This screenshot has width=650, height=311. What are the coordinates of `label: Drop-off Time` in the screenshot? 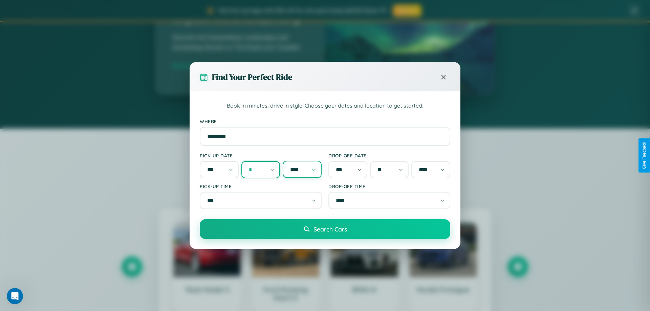 It's located at (389, 186).